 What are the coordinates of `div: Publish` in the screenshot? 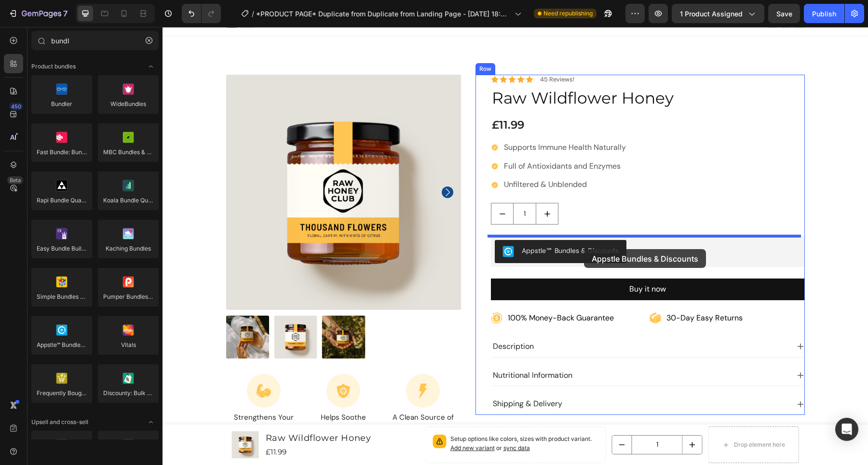 It's located at (824, 14).